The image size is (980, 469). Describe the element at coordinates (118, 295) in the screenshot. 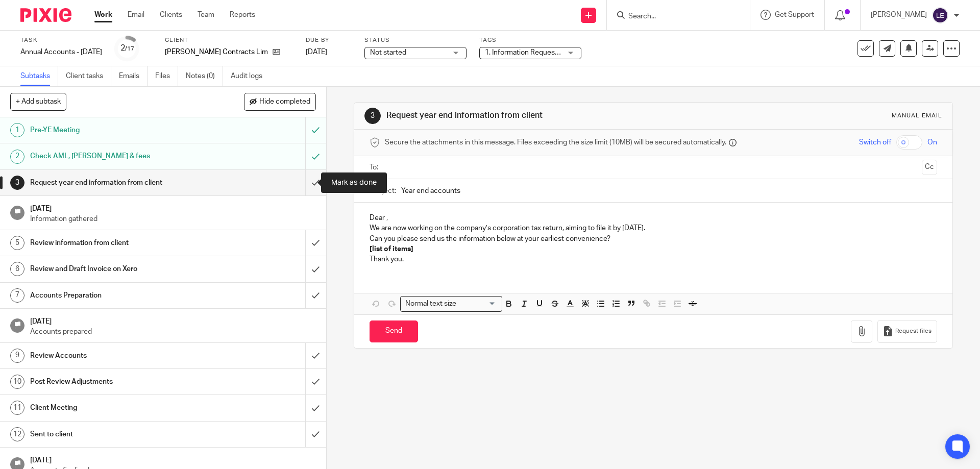

I see `h1: Accounts Preparation` at that location.